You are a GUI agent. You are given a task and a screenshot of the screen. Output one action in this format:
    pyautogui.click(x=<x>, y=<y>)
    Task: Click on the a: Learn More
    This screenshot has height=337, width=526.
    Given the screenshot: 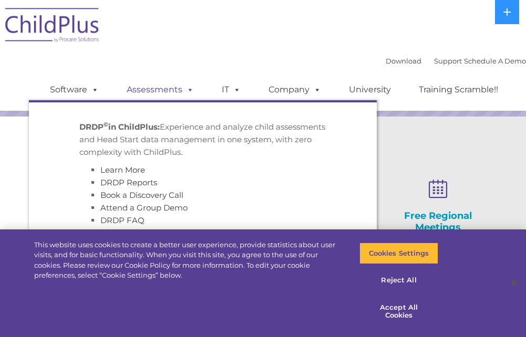 What is the action you would take?
    pyautogui.click(x=122, y=170)
    